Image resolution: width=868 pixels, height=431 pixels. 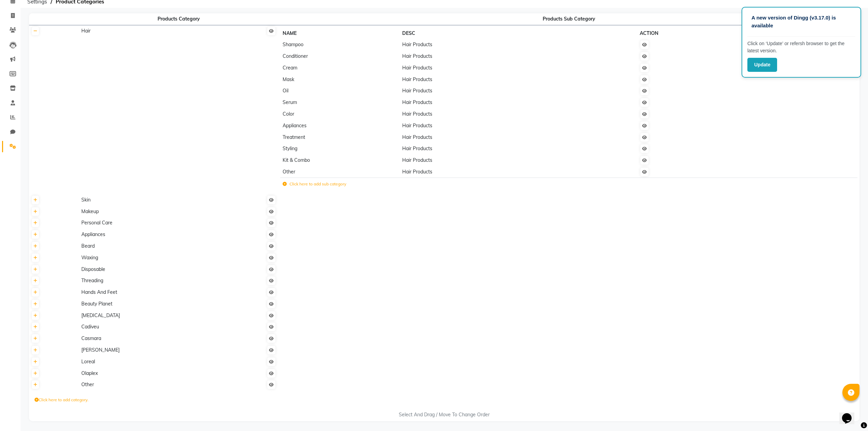 I want to click on th: Products Category, so click(x=179, y=19).